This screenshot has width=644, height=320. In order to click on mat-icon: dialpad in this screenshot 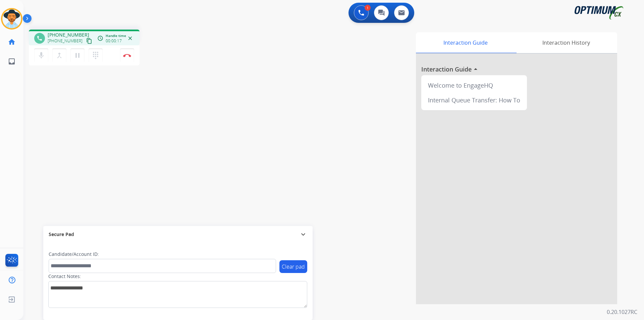, I will do `click(96, 55)`.